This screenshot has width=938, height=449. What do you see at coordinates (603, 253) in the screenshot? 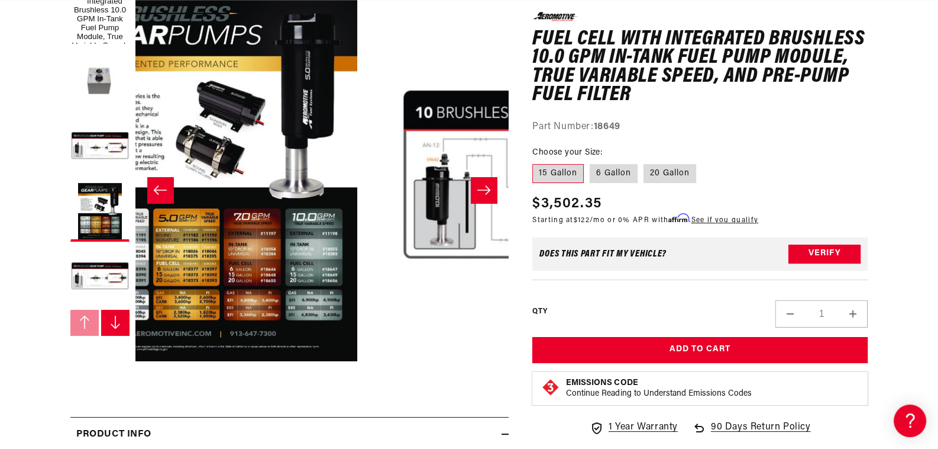
I see `div: Does This part fit My vehicle?` at bounding box center [603, 253].